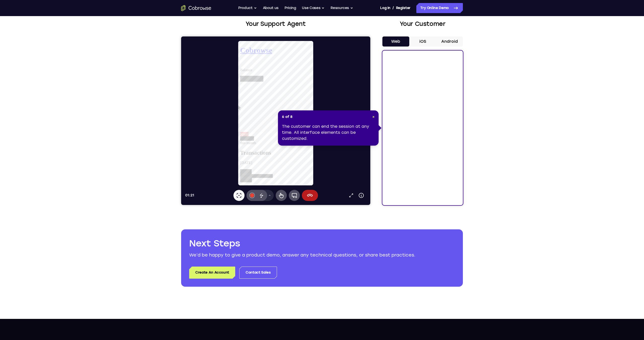  What do you see at coordinates (100, 159) in the screenshot?
I see `button: Remote control` at bounding box center [100, 159].